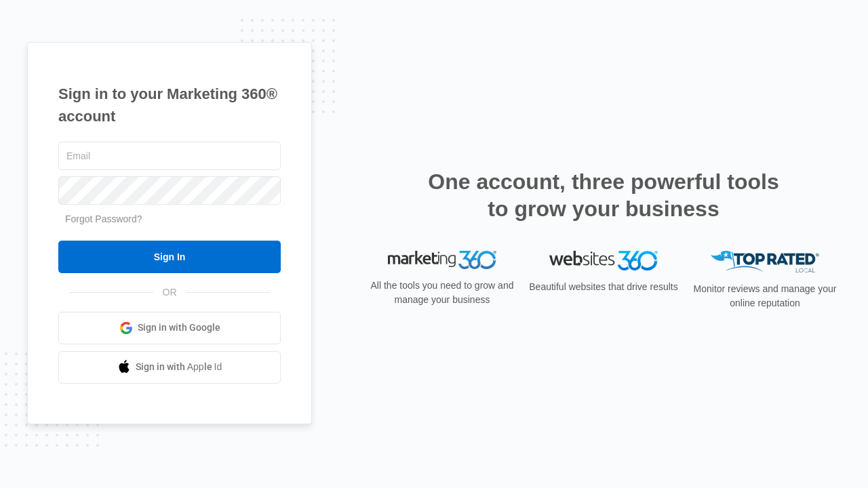 This screenshot has width=868, height=488. What do you see at coordinates (604, 287) in the screenshot?
I see `p: Beautiful websites that drive results` at bounding box center [604, 287].